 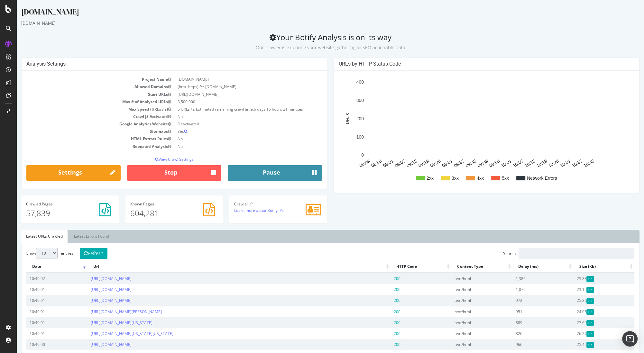 I want to click on span: 6 days 15 hours 21 minutes, so click(x=262, y=109).